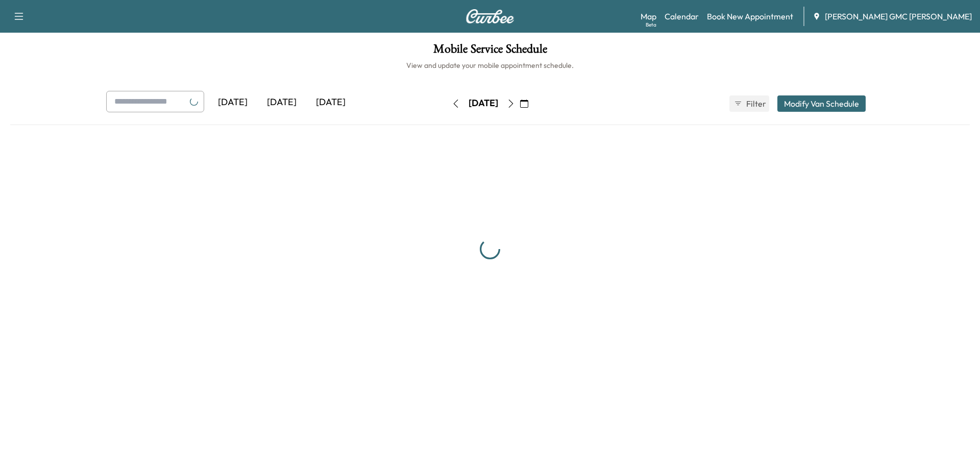 The width and height of the screenshot is (980, 465). Describe the element at coordinates (651, 24) in the screenshot. I see `div: Beta` at that location.